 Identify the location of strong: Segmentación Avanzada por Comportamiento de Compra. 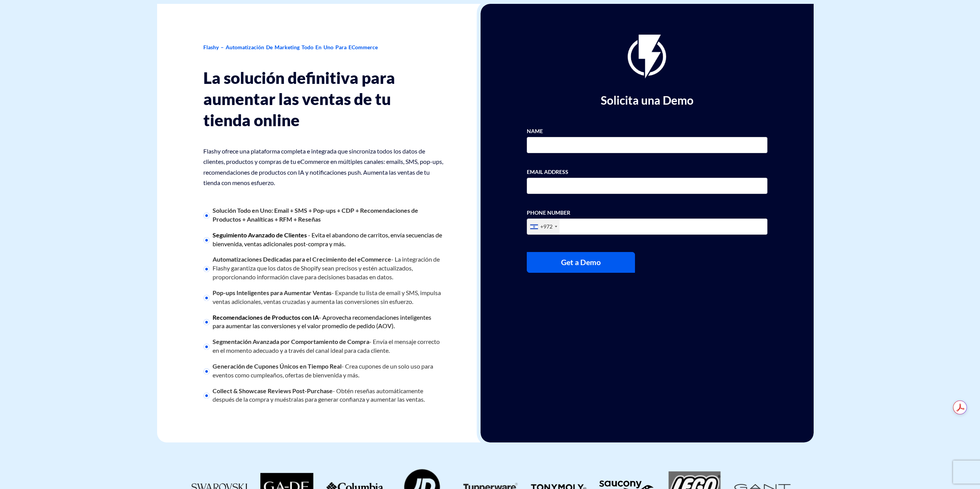
(291, 341).